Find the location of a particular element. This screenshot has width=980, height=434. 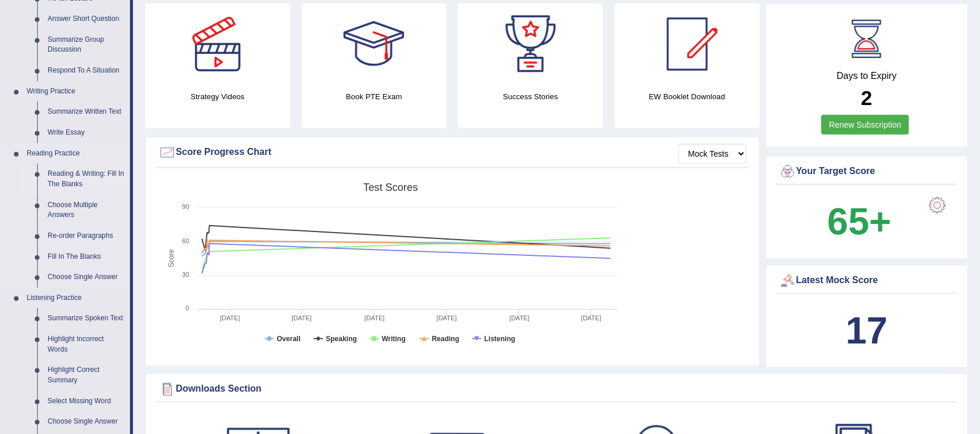

h4: Book PTE Exam is located at coordinates (374, 96).